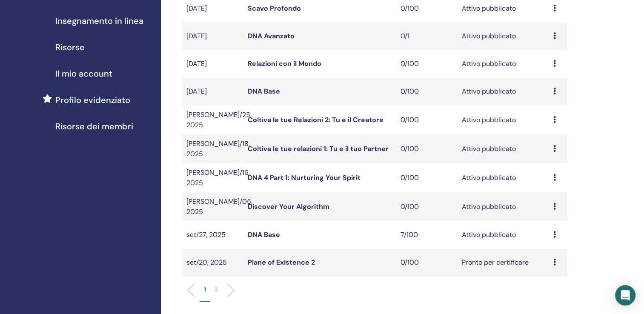 The width and height of the screenshot is (644, 314). I want to click on p: 2, so click(217, 290).